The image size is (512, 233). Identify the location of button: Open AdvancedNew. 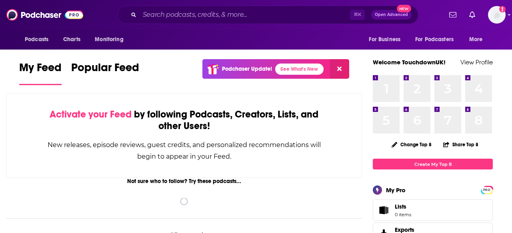
(391, 15).